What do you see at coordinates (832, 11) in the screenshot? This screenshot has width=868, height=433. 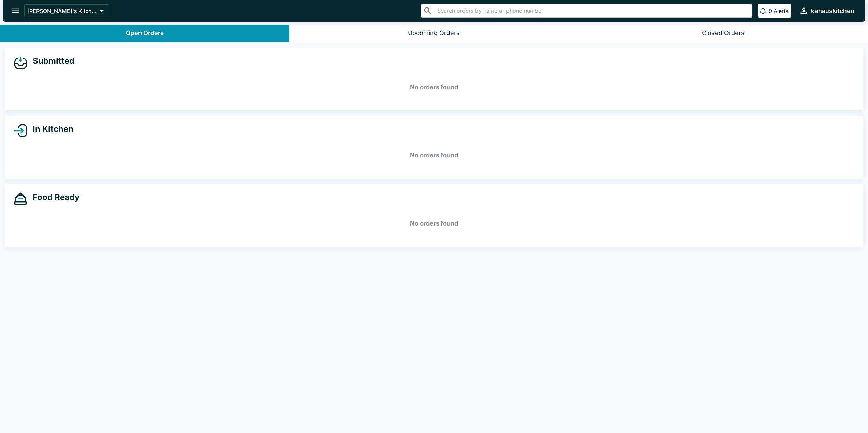 I see `div: kehauskitchen` at bounding box center [832, 11].